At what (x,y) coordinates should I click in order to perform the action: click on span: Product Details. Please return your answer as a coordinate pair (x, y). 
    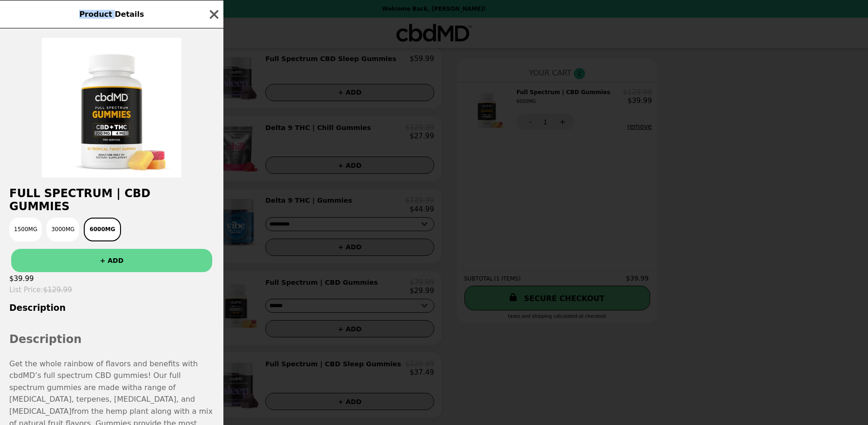
    Looking at the image, I should click on (112, 14).